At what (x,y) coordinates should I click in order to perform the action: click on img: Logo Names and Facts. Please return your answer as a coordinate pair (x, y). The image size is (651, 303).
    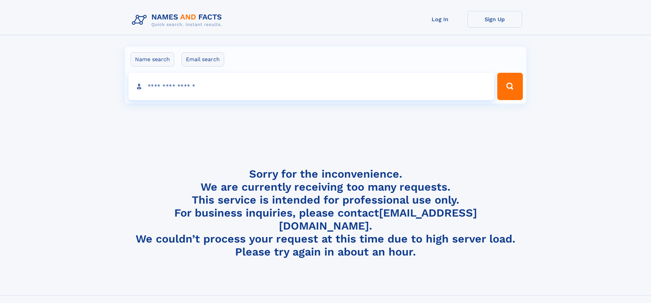
    Looking at the image, I should click on (178, 20).